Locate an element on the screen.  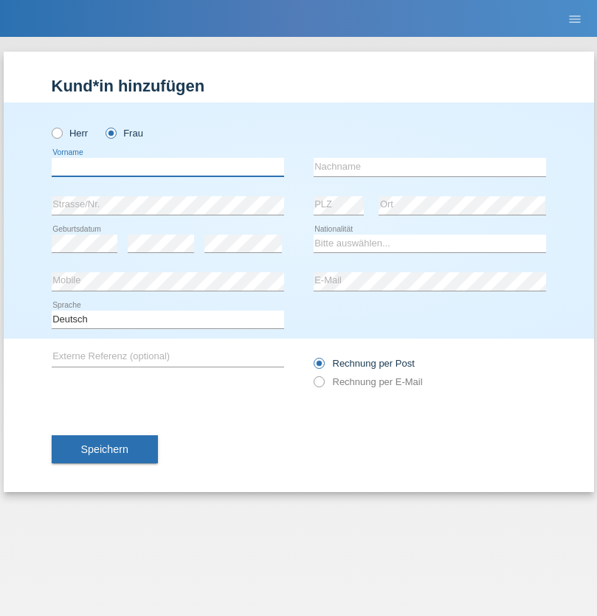
span: Speichern is located at coordinates (105, 450).